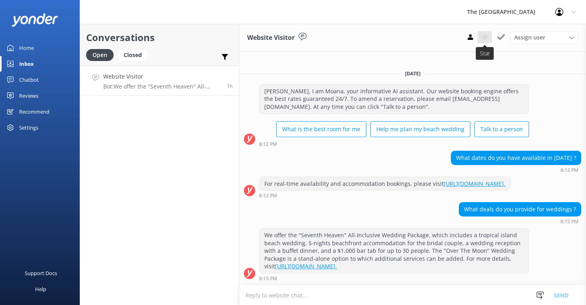 The image size is (586, 305). What do you see at coordinates (394, 251) in the screenshot?
I see `div: We offer the "Seventh Heaven" All-Inclusive Wedding Package, which includes a tropical island bea...` at bounding box center [394, 251].